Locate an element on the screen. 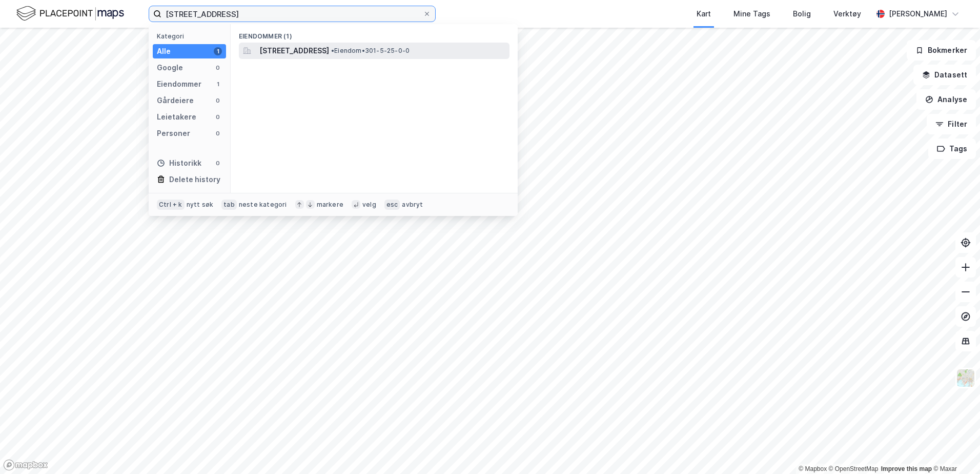 Image resolution: width=980 pixels, height=474 pixels. div: Eiendommer is located at coordinates (179, 84).